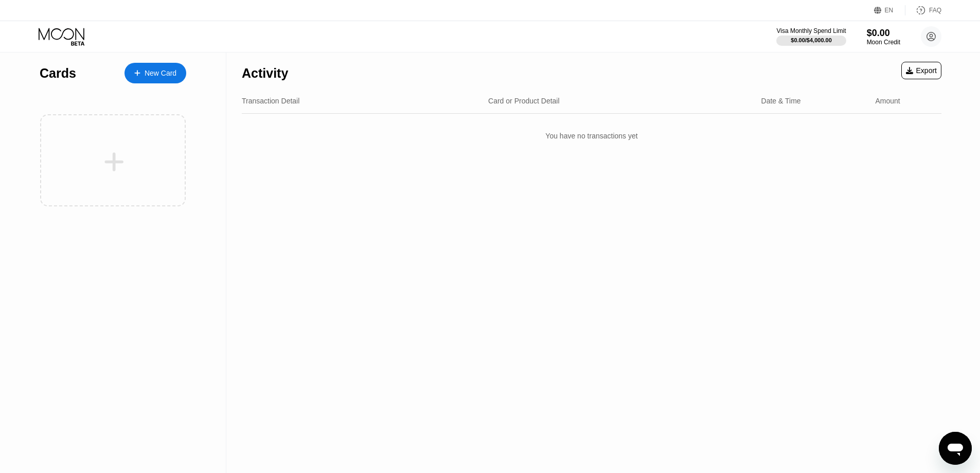 The width and height of the screenshot is (980, 473). What do you see at coordinates (524, 101) in the screenshot?
I see `div: Card or Product Detail` at bounding box center [524, 101].